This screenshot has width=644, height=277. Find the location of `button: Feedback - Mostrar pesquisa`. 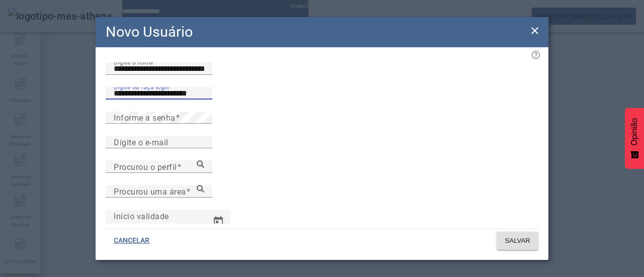

button: Feedback - Mostrar pesquisa is located at coordinates (635, 138).